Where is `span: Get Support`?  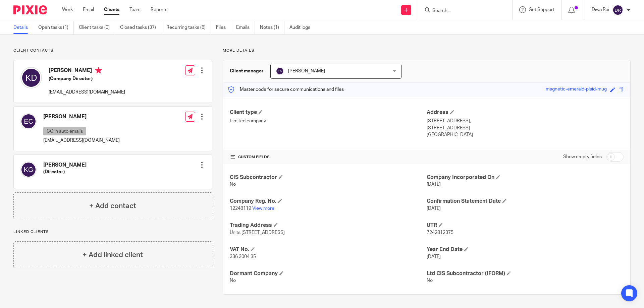 span: Get Support is located at coordinates (541, 10).